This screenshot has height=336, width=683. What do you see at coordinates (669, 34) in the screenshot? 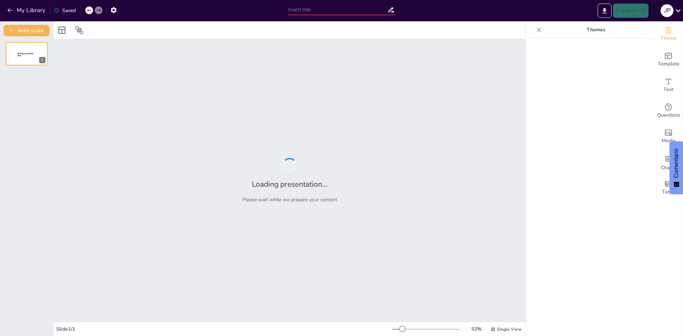
I see `div: Change the overall theme` at bounding box center [669, 34].